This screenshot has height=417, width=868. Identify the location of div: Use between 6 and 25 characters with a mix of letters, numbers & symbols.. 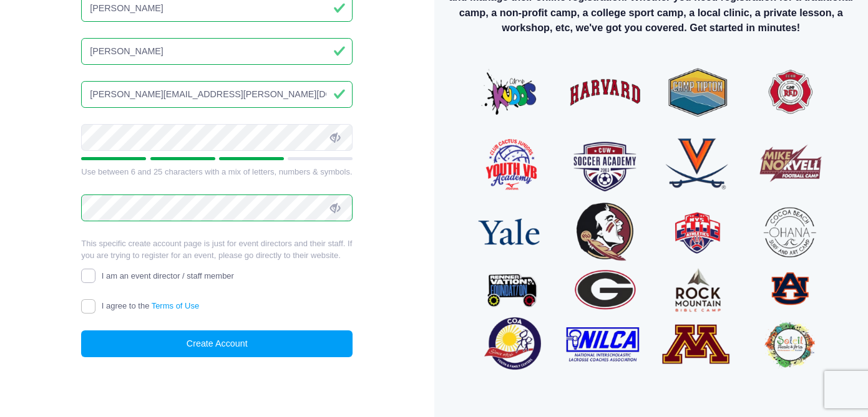
(216, 172).